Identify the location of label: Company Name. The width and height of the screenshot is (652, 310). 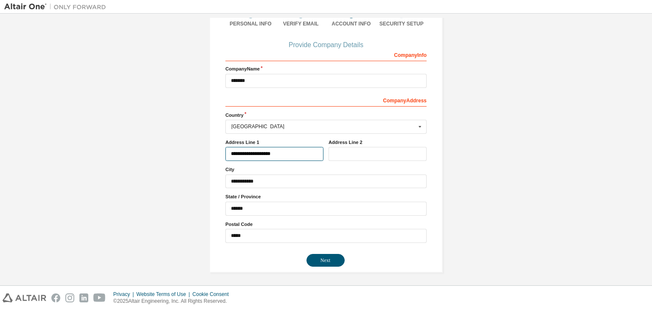
(326, 69).